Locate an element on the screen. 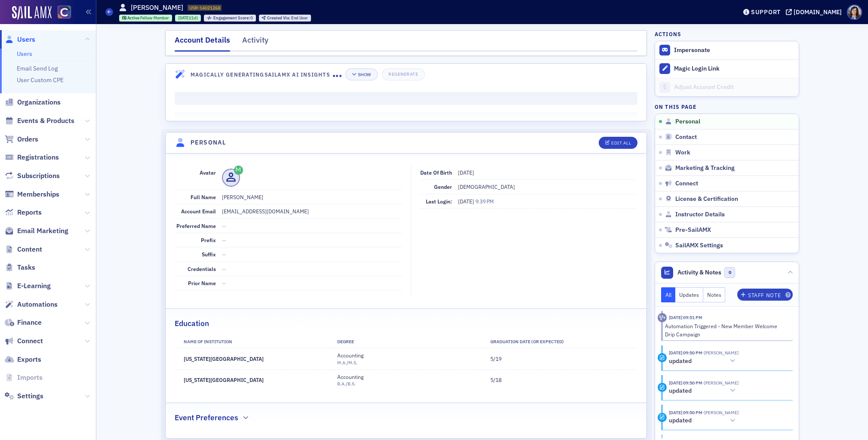 The height and width of the screenshot is (440, 868). div: End User is located at coordinates (287, 18).